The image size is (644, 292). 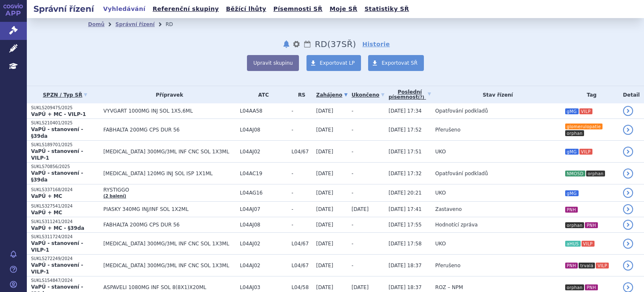 What do you see at coordinates (170, 209) in the screenshot?
I see `span: PIASKY 340MG INJ/INF SOL 1X2ML` at bounding box center [170, 209].